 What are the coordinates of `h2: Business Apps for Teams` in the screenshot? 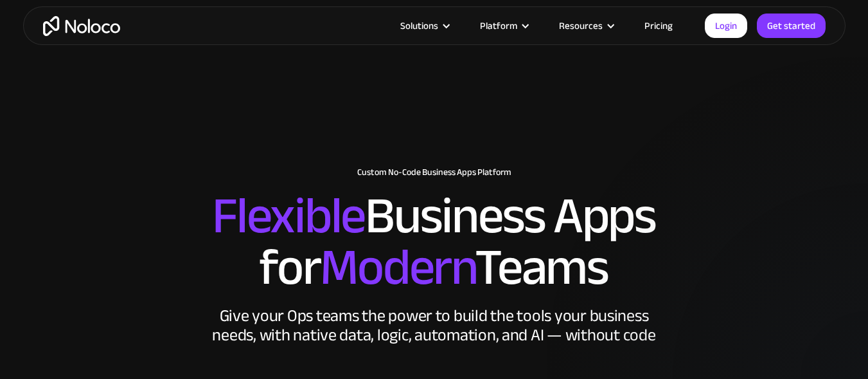 It's located at (435, 242).